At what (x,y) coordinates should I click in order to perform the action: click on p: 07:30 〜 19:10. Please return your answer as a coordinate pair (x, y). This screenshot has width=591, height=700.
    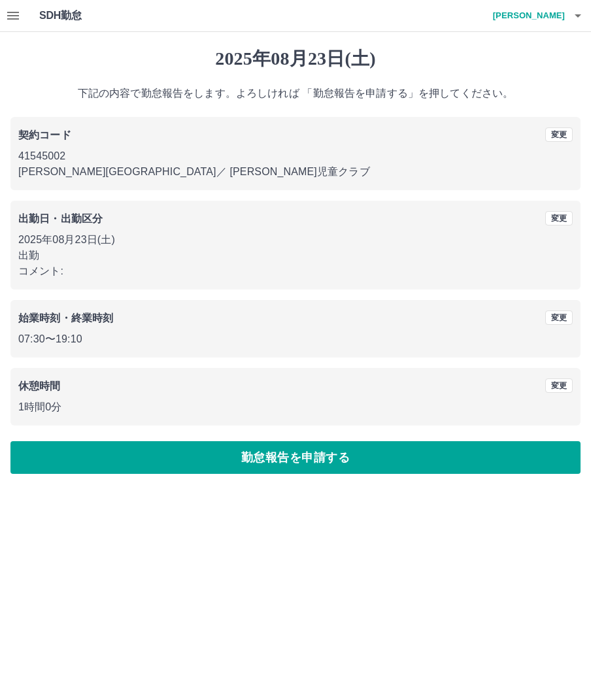
    Looking at the image, I should click on (295, 339).